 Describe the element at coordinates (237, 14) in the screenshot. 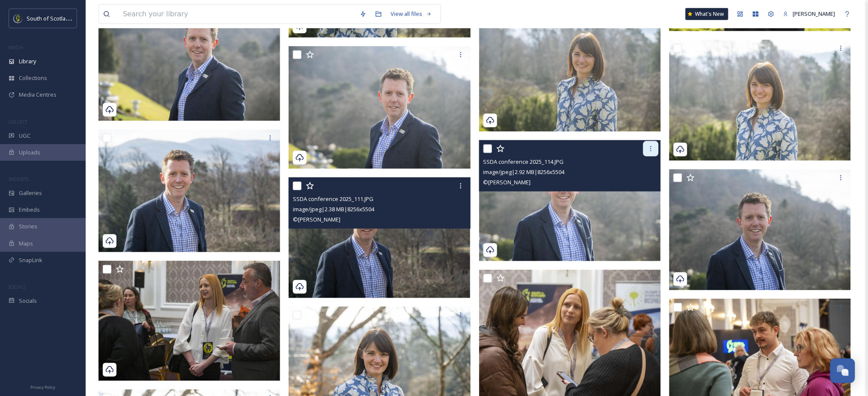

I see `input: Search your library` at that location.